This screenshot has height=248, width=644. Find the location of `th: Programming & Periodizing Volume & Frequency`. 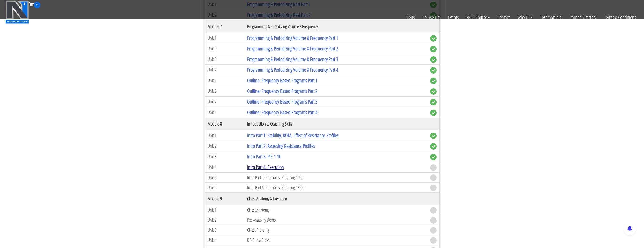

th: Programming & Periodizing Volume & Frequency is located at coordinates (336, 26).